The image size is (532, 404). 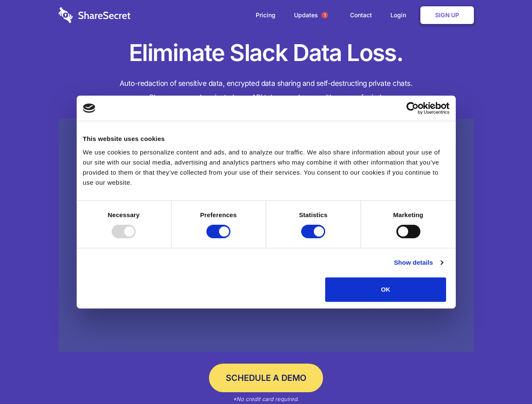 What do you see at coordinates (266, 378) in the screenshot?
I see `a: Schedule a Demo` at bounding box center [266, 378].